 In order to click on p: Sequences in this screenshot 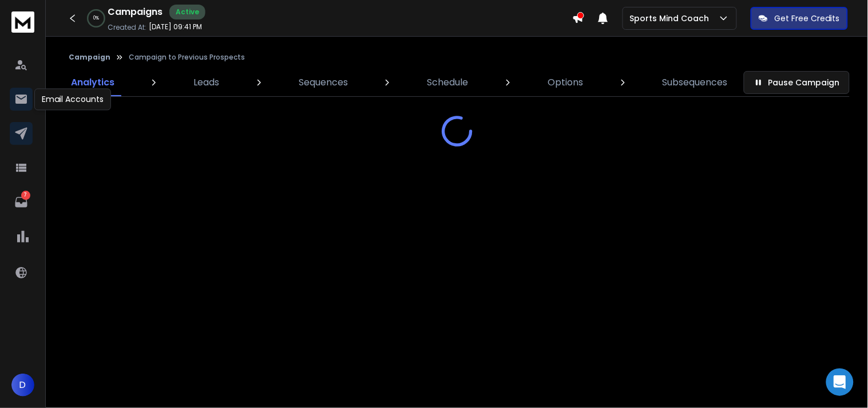, I will do `click(323, 82)`.